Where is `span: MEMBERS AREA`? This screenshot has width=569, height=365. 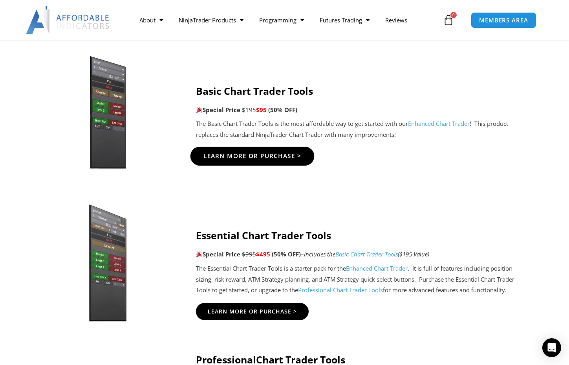
span: MEMBERS AREA is located at coordinates (504, 20).